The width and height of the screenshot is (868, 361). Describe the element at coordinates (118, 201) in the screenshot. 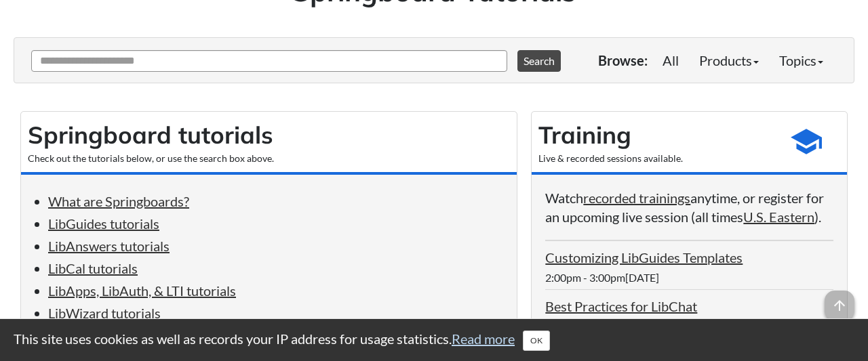

I see `a: What are Springboards?` at that location.